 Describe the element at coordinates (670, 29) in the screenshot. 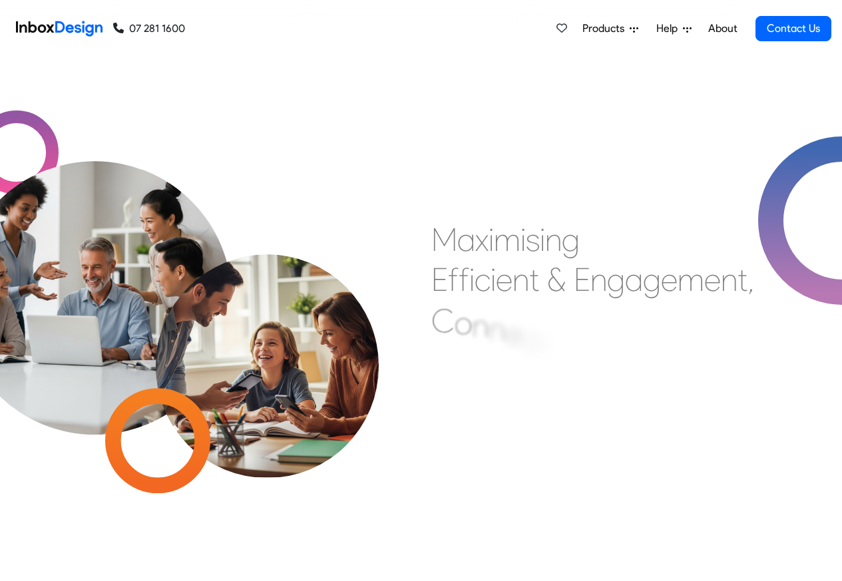

I see `span: Help` at that location.